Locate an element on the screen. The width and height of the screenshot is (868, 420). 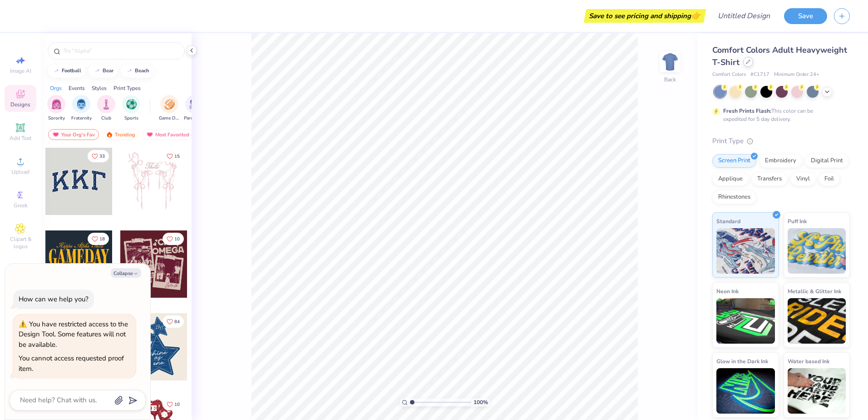
span: Club is located at coordinates (106, 118).